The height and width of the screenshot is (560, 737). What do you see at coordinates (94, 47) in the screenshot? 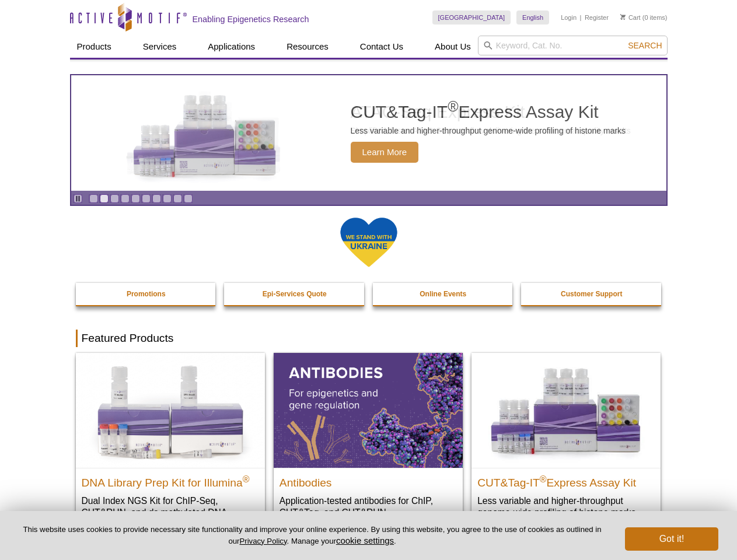
I see `a: Products` at bounding box center [94, 47].